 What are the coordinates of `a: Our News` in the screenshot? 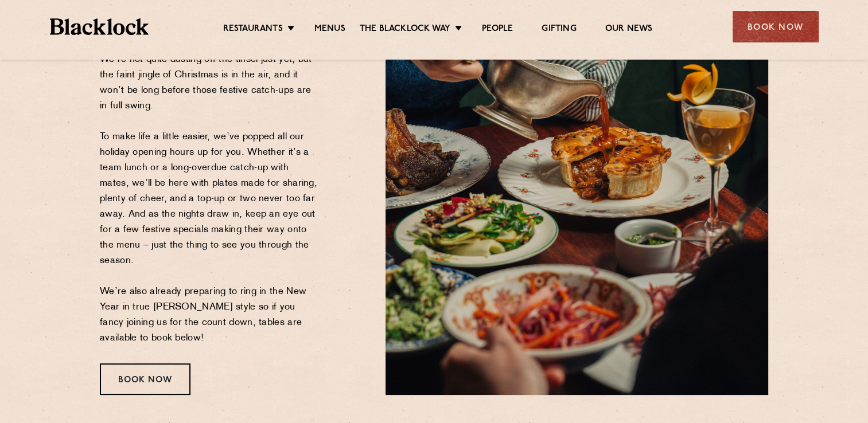 It's located at (629, 30).